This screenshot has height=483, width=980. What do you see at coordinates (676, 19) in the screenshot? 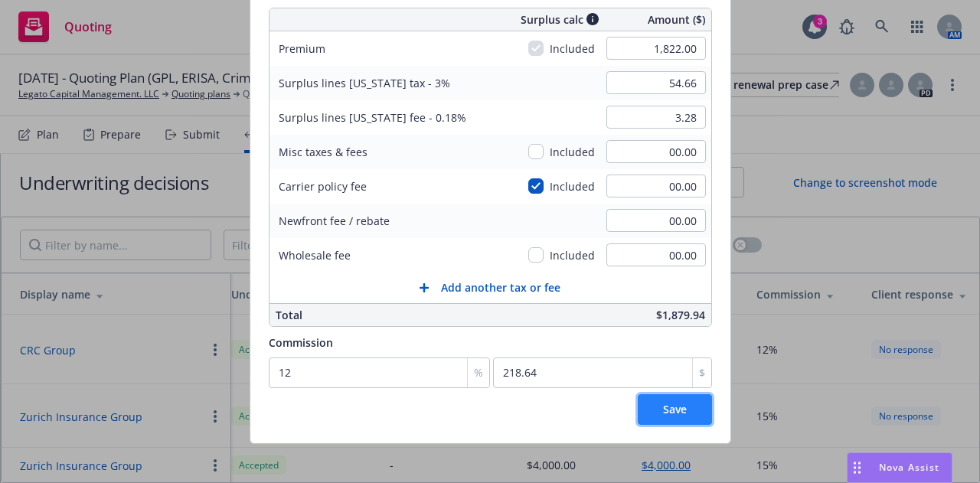
I see `span: Amount ($)` at bounding box center [676, 19].